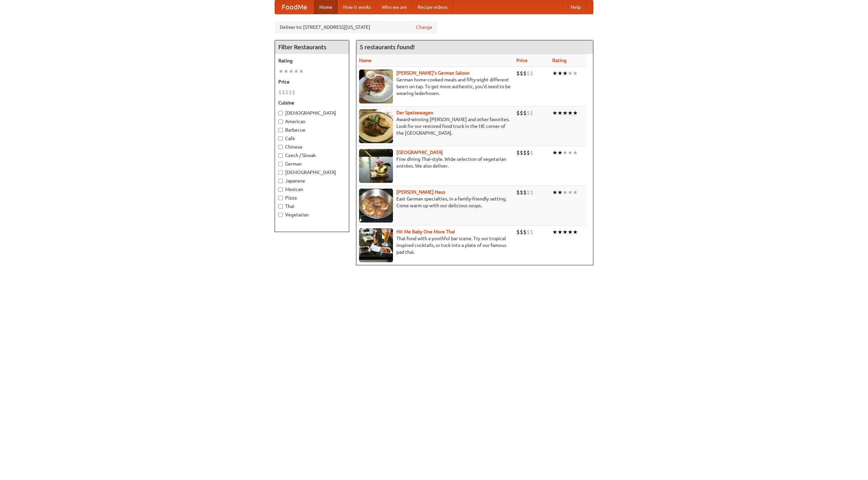  What do you see at coordinates (426, 232) in the screenshot?
I see `b: Hit Me Baby One More Thai` at bounding box center [426, 232].